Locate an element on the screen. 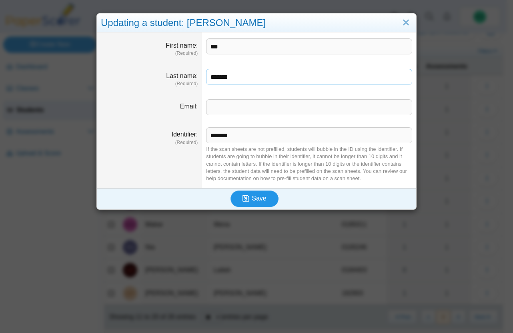 This screenshot has height=333, width=513. span: Save is located at coordinates (259, 198).